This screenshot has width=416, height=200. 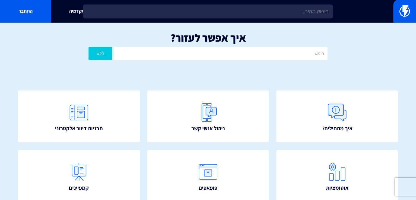 I want to click on span: אוטומציות, so click(x=337, y=187).